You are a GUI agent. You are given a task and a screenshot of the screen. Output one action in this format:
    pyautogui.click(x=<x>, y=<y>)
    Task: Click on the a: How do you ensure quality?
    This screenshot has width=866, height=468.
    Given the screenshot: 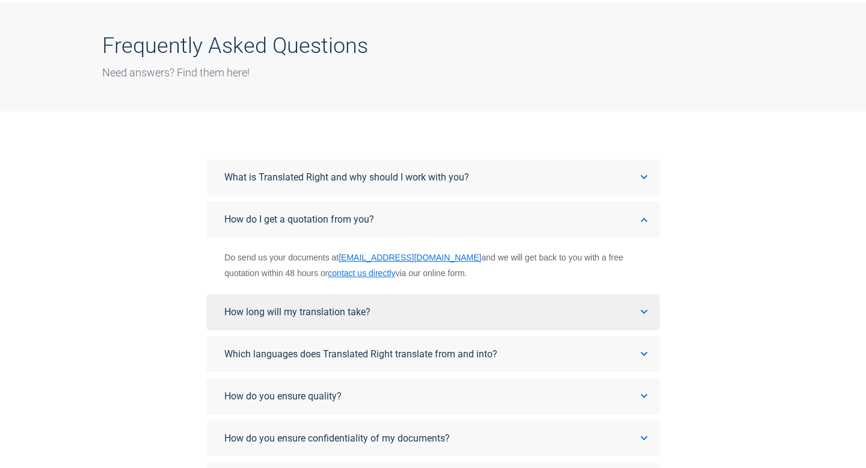 What is the action you would take?
    pyautogui.click(x=433, y=397)
    